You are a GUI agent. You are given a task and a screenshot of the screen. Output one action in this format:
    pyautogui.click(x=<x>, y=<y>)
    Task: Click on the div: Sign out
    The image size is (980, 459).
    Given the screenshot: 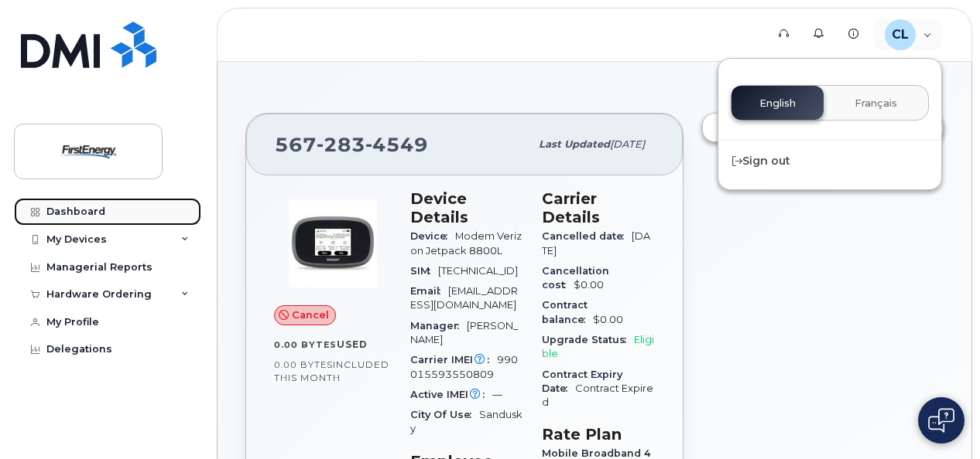 What is the action you would take?
    pyautogui.click(x=830, y=161)
    